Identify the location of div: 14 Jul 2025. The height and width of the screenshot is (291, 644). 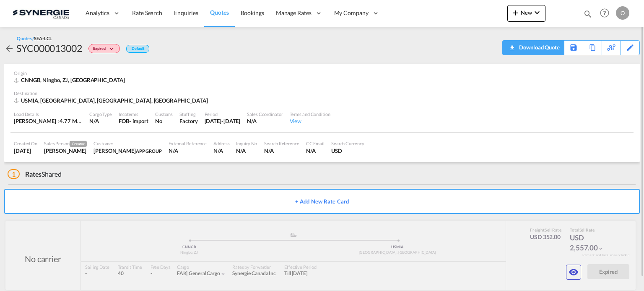
(222, 121).